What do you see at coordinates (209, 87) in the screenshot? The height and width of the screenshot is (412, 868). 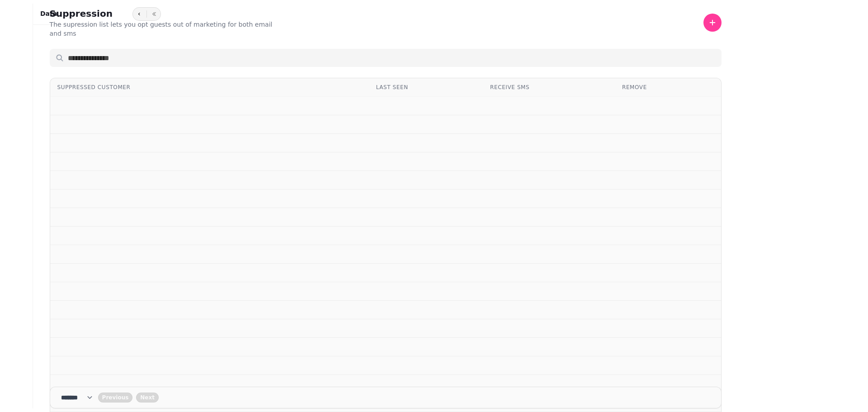 I see `div: Suppressed Customer` at bounding box center [209, 87].